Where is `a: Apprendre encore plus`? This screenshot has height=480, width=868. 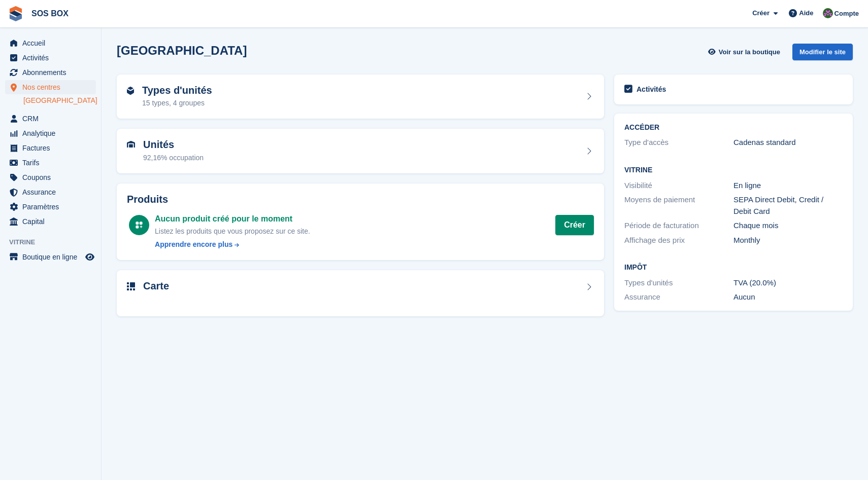
a: Apprendre encore plus is located at coordinates (232, 244).